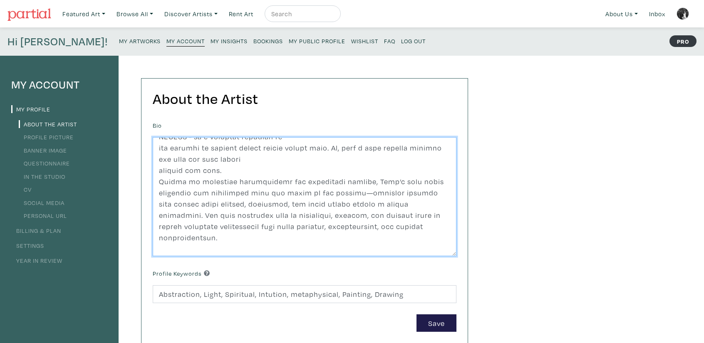 Image resolution: width=704 pixels, height=343 pixels. I want to click on a: Log Out, so click(413, 40).